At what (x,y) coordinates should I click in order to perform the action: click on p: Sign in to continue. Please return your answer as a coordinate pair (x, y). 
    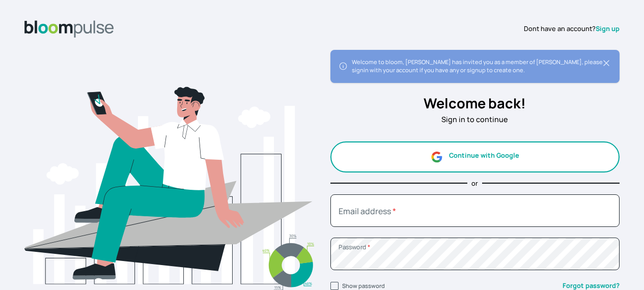
    Looking at the image, I should click on (475, 119).